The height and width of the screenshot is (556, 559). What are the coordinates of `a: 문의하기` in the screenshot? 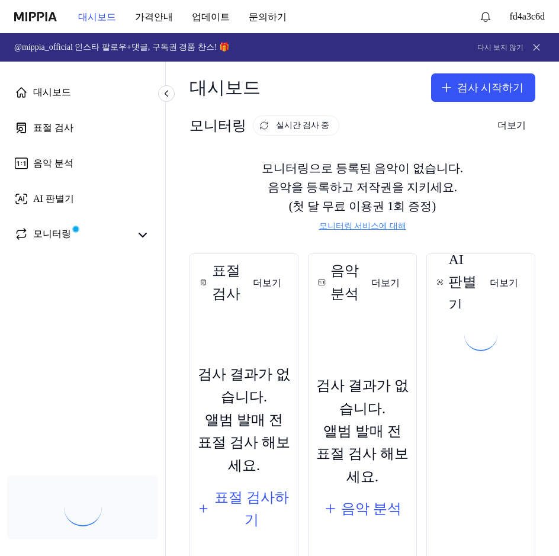 It's located at (251, 17).